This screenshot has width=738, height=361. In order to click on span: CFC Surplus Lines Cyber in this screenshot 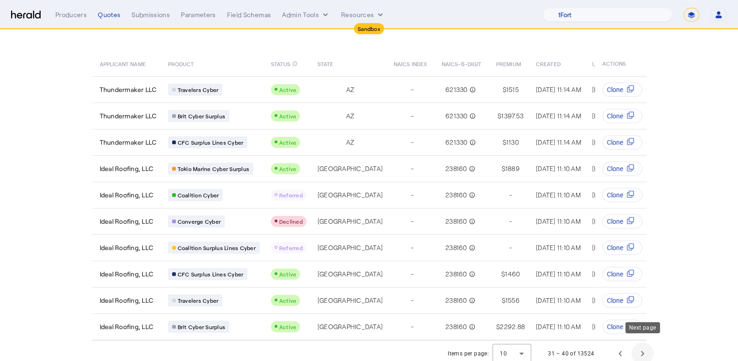, I will do `click(211, 274)`.